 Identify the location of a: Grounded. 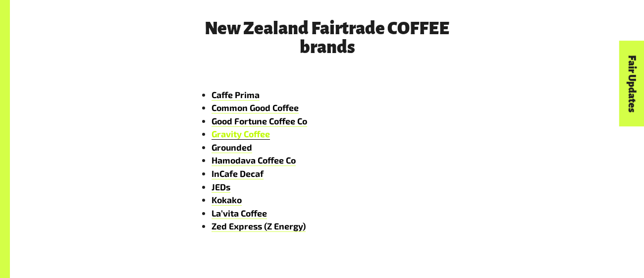
(232, 148).